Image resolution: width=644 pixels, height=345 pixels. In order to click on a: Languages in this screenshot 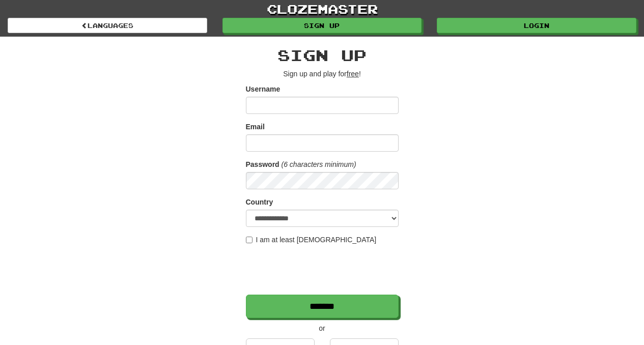, I will do `click(107, 25)`.